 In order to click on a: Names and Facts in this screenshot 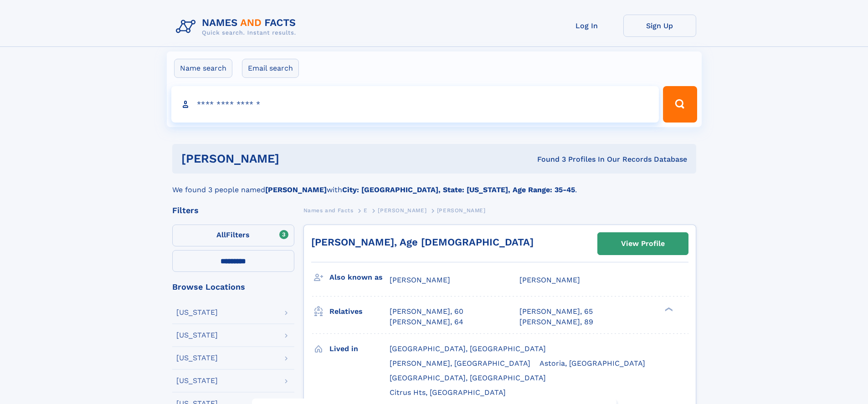, I will do `click(329, 210)`.